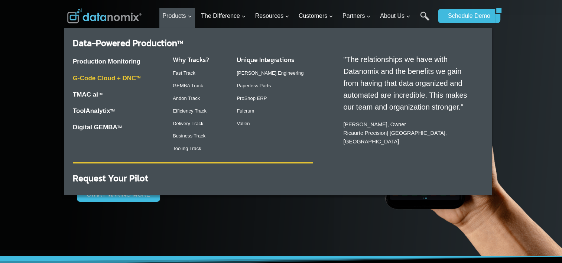 This screenshot has height=263, width=562. I want to click on a: Fulcrum, so click(245, 111).